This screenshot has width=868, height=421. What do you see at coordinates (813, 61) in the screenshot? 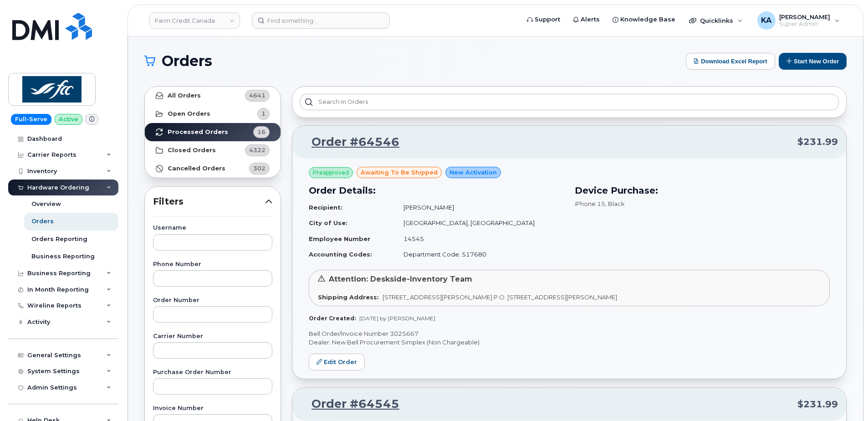
I see `a: Start New Order` at bounding box center [813, 61].